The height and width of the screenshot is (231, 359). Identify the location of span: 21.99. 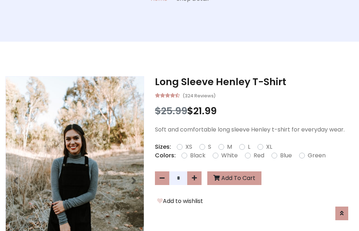
(205, 110).